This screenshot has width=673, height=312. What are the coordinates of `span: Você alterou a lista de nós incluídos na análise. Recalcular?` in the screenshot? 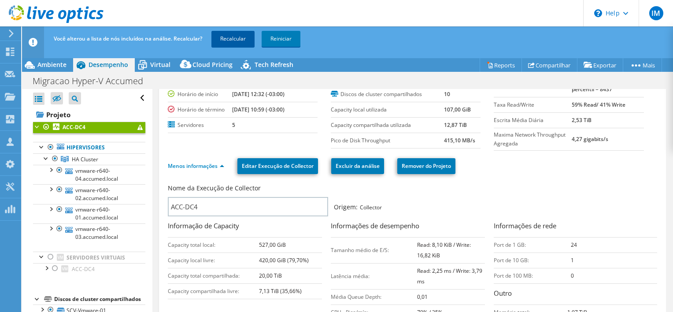 It's located at (128, 38).